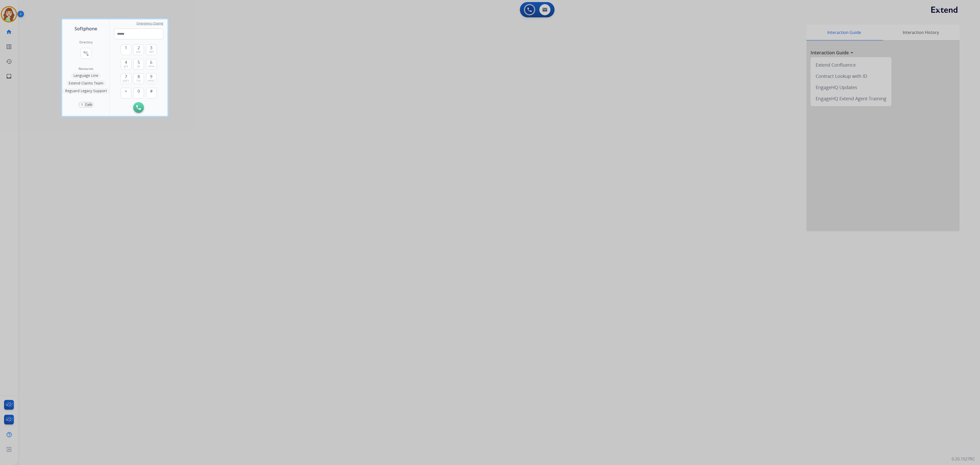  Describe the element at coordinates (138, 79) in the screenshot. I see `button: 8tuv` at that location.